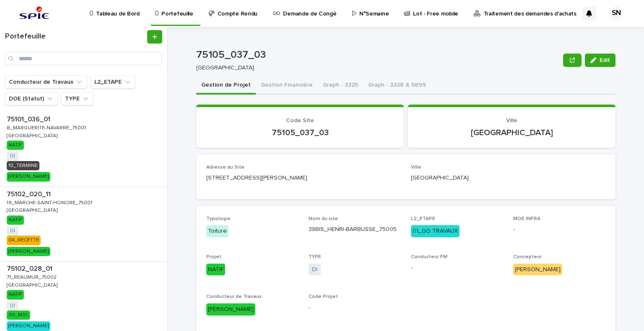 This screenshot has height=331, width=644. What do you see at coordinates (315, 257) in the screenshot?
I see `span: TYPE` at bounding box center [315, 257].